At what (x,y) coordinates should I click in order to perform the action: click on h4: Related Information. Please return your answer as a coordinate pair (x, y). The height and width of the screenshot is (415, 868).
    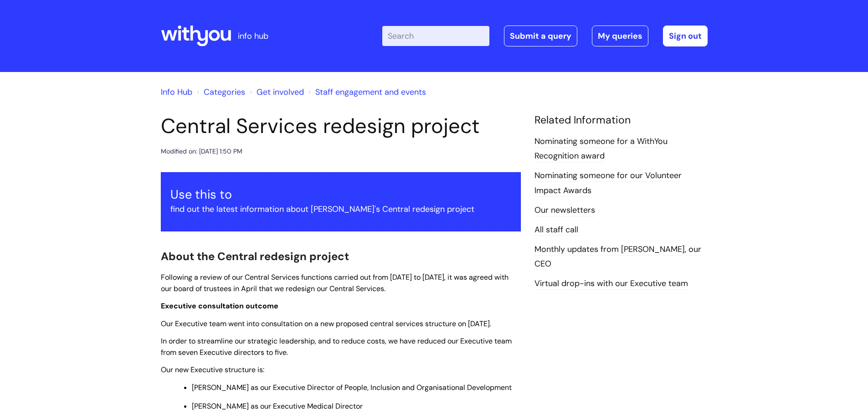
    Looking at the image, I should click on (621, 120).